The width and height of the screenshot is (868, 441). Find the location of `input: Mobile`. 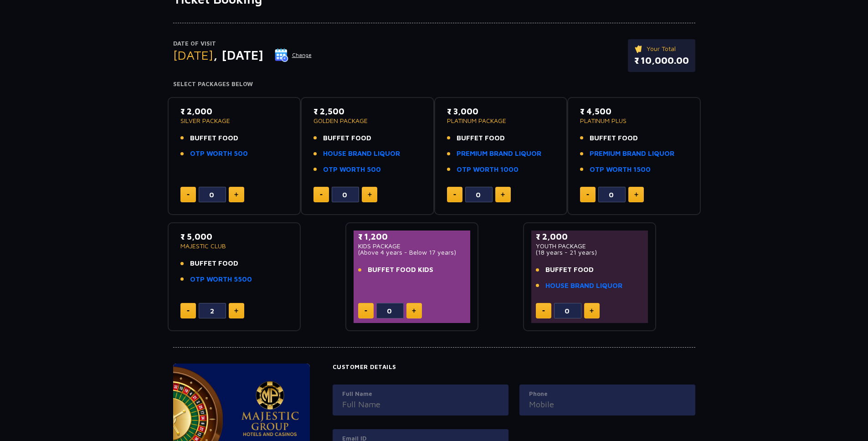

input: Mobile is located at coordinates (607, 404).